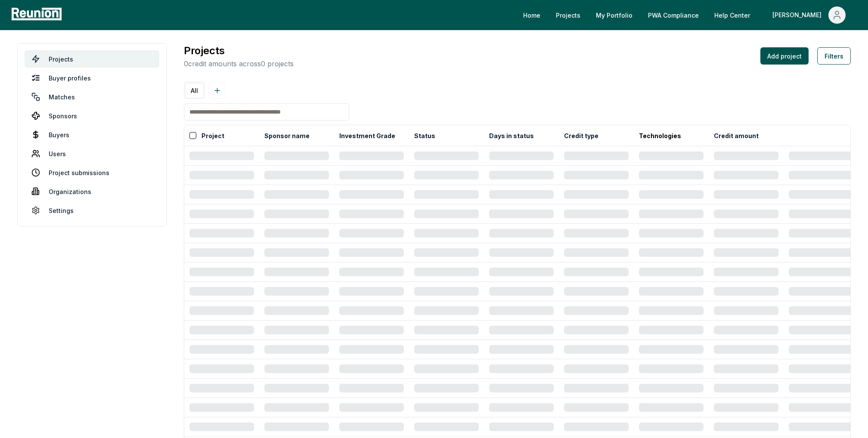  What do you see at coordinates (92, 78) in the screenshot?
I see `a: Buyer profiles` at bounding box center [92, 78].